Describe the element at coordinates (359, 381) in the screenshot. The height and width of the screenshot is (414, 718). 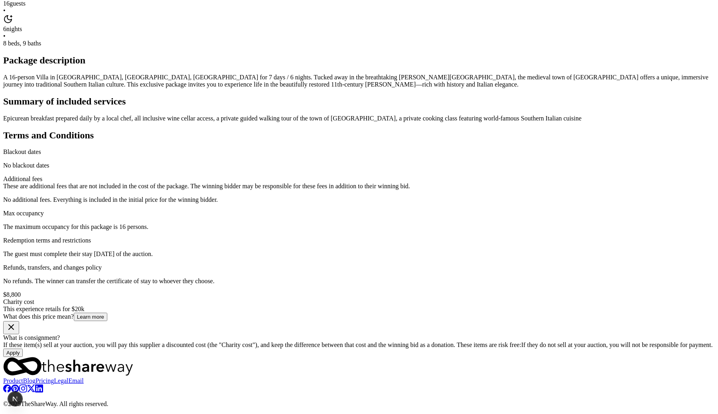
I see `nav: quick links` at that location.